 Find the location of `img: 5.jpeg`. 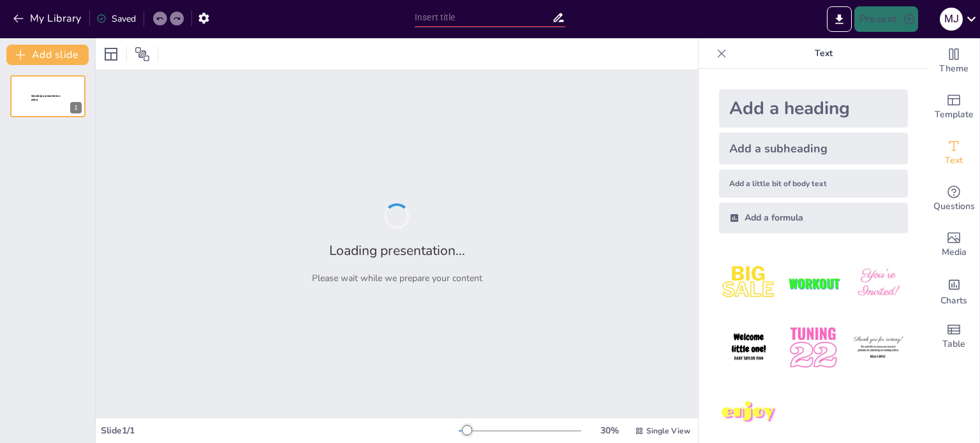

img: 5.jpeg is located at coordinates (813, 347).